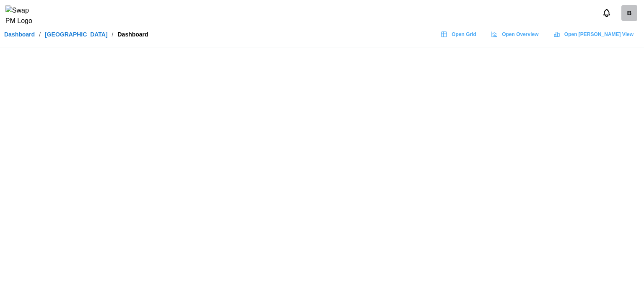 The height and width of the screenshot is (306, 644). What do you see at coordinates (630, 13) in the screenshot?
I see `a: billingcheck4` at bounding box center [630, 13].